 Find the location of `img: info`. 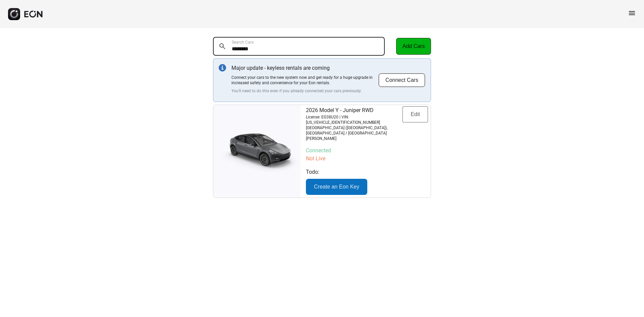

img: info is located at coordinates (222, 68).